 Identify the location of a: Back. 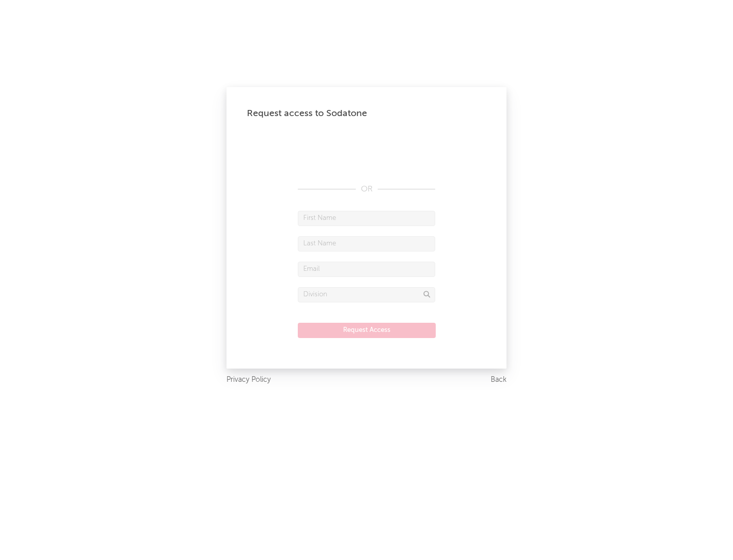
(498, 380).